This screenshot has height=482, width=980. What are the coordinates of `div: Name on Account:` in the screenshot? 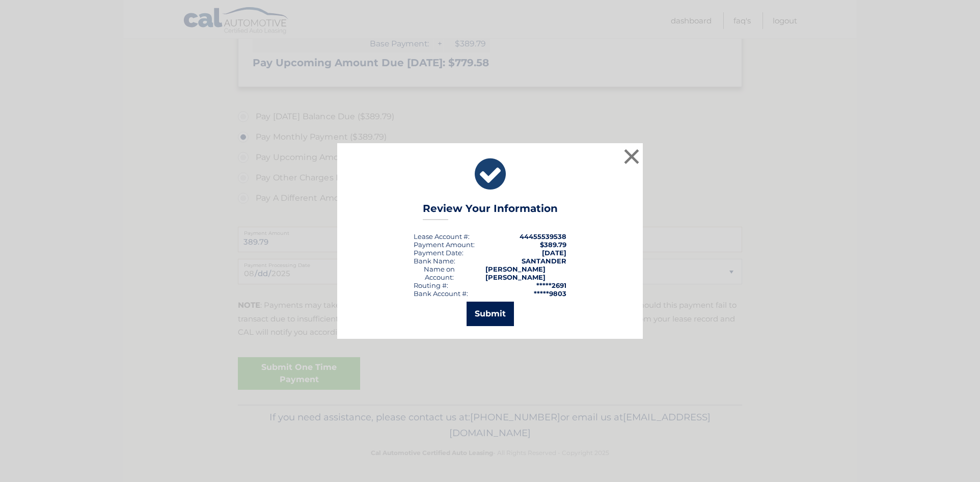 It's located at (439, 273).